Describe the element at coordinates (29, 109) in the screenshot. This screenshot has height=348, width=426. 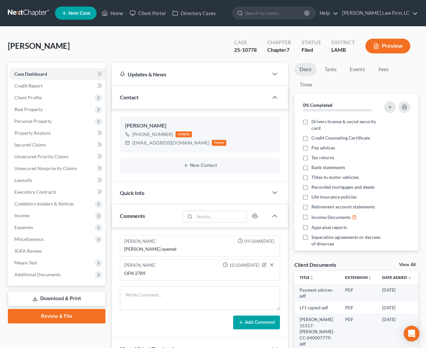
I see `span: Real Property` at that location.